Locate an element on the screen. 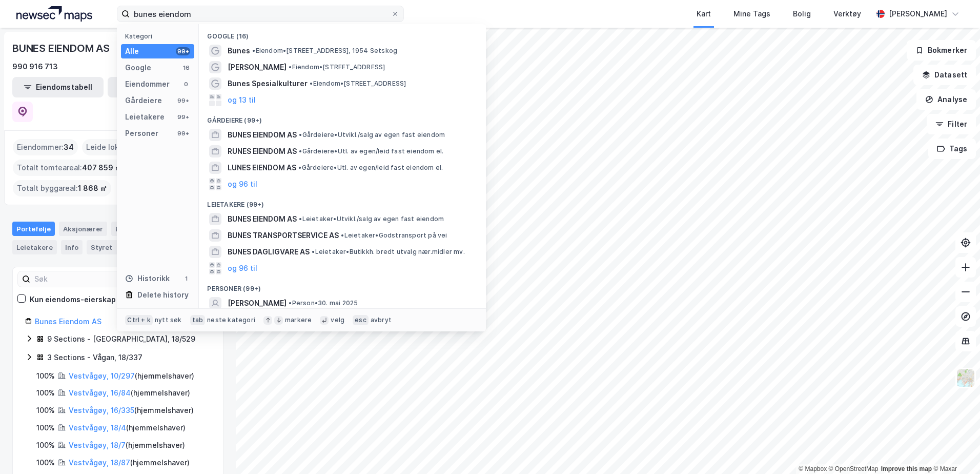  div: Portefølje is located at coordinates (33, 229).